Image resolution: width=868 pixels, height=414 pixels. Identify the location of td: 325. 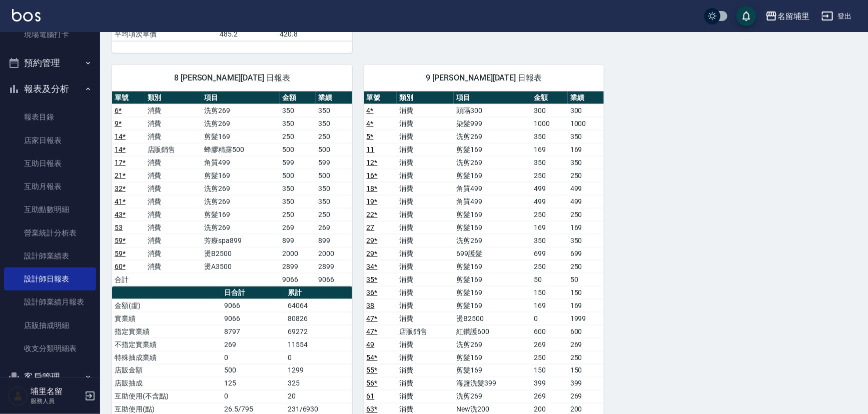
(319, 384).